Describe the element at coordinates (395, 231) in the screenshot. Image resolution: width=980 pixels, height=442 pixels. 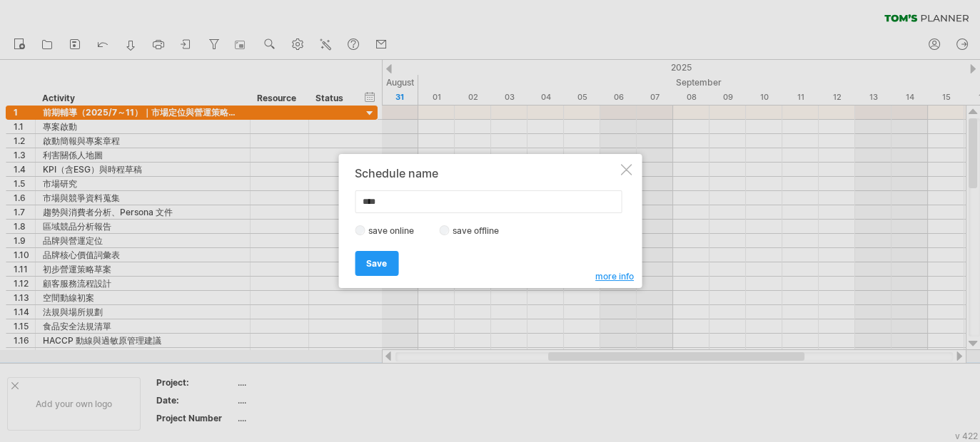
I see `label: save online` at that location.